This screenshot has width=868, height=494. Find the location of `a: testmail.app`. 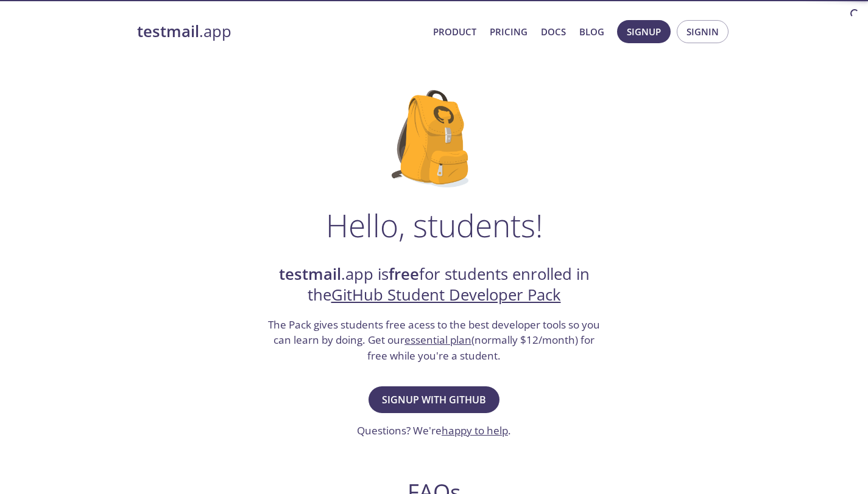

a: testmail.app is located at coordinates (280, 32).